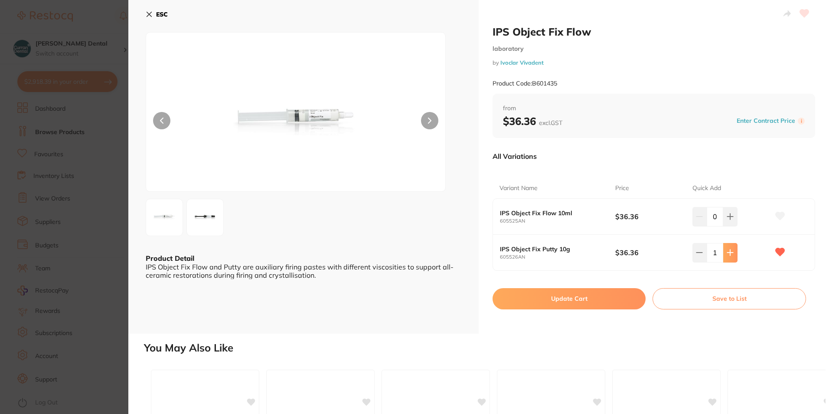 The height and width of the screenshot is (414, 829). Describe the element at coordinates (557, 221) in the screenshot. I see `small: 605525AN` at that location.